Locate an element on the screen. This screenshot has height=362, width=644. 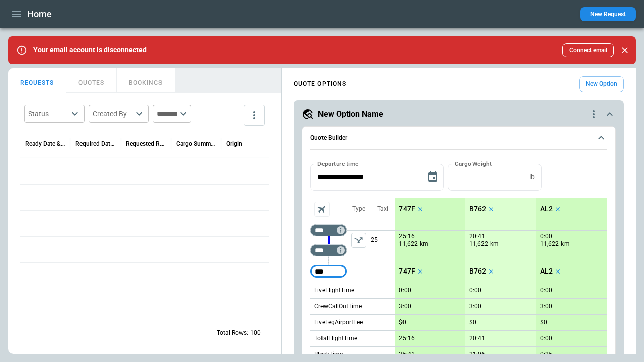
h6: Quote Builder is located at coordinates (329, 138).